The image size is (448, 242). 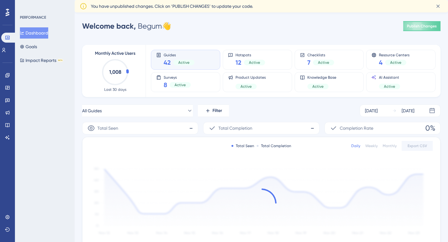 What do you see at coordinates (235, 128) in the screenshot?
I see `span: Total Completion` at bounding box center [235, 128].